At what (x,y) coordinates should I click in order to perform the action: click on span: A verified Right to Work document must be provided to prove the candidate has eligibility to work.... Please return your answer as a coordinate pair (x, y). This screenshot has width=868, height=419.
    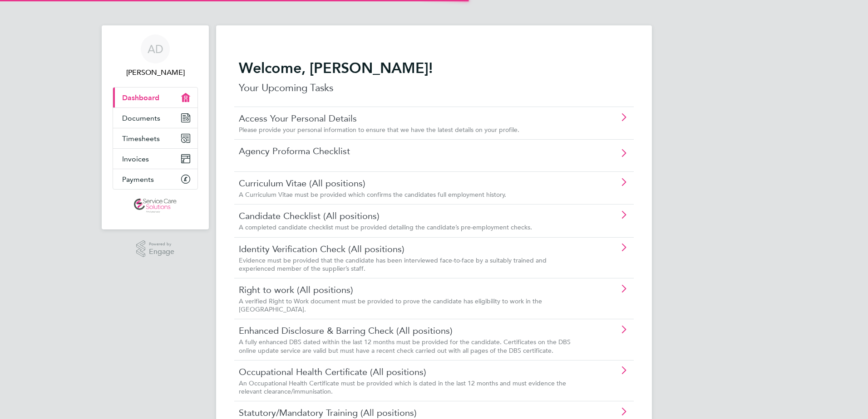
    Looking at the image, I should click on (390, 306).